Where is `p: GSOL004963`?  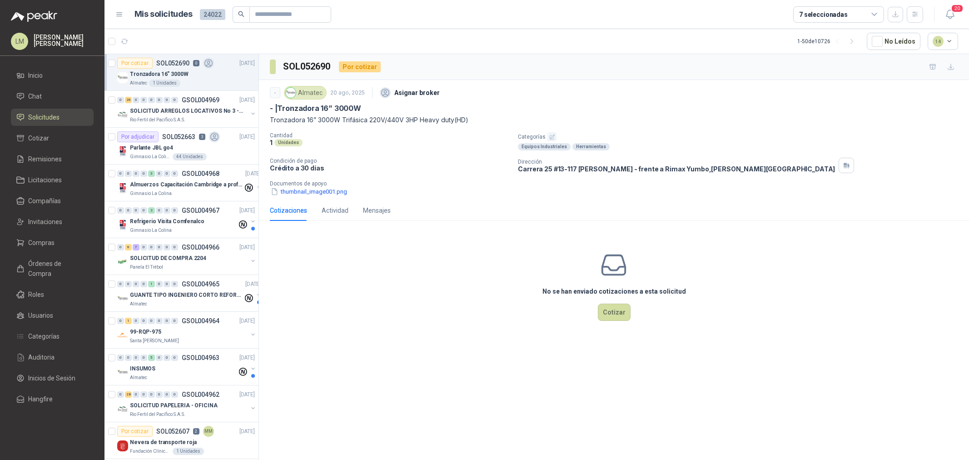
p: GSOL004963 is located at coordinates (200, 357).